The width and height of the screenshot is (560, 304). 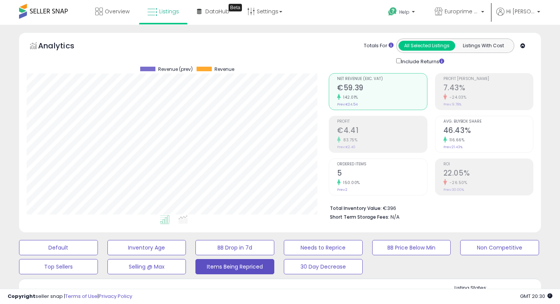 I want to click on p: Listing States:, so click(x=498, y=288).